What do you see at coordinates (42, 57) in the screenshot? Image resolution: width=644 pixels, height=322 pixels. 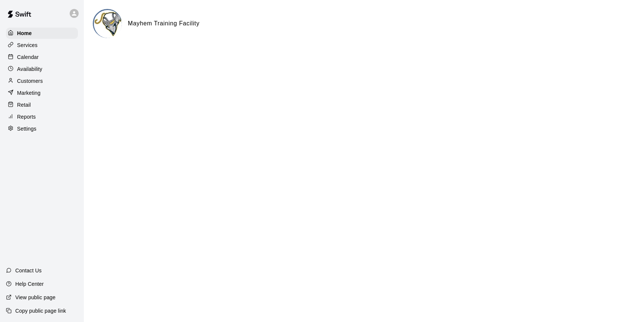 I see `div: Calendar` at bounding box center [42, 57].